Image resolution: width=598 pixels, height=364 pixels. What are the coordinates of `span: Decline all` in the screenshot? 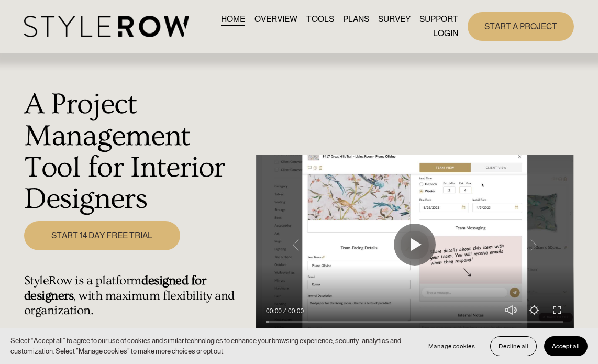 It's located at (513, 346).